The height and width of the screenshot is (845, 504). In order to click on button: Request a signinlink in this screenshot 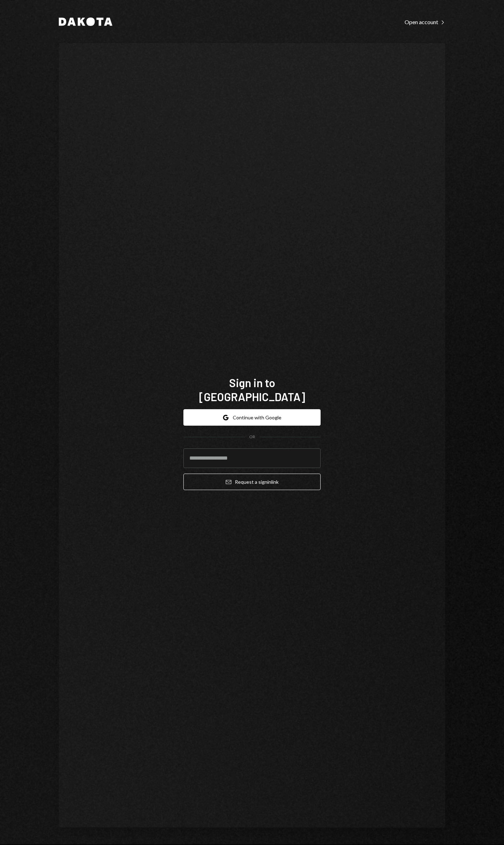, I will do `click(252, 482)`.